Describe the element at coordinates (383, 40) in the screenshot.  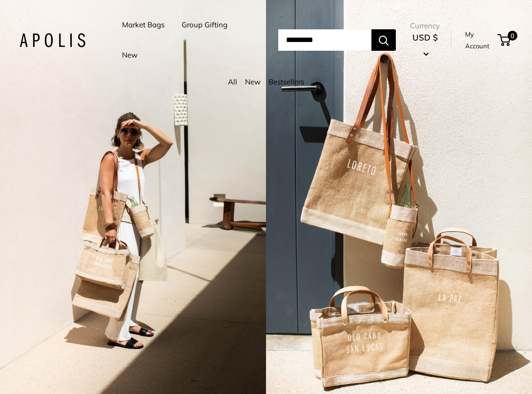
I see `button: Search` at that location.